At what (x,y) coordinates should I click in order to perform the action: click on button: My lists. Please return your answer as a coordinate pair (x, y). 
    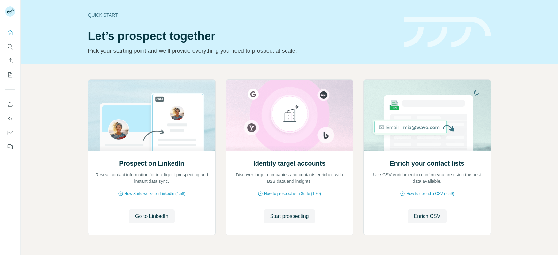
    Looking at the image, I should click on (10, 75).